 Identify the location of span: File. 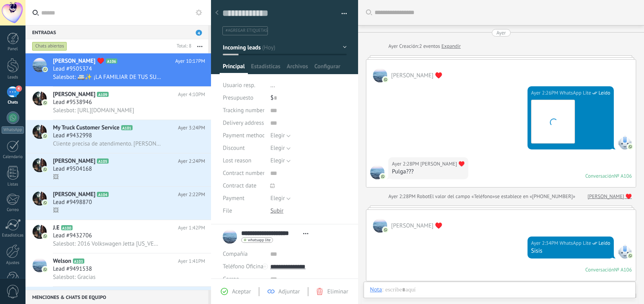
(228, 211).